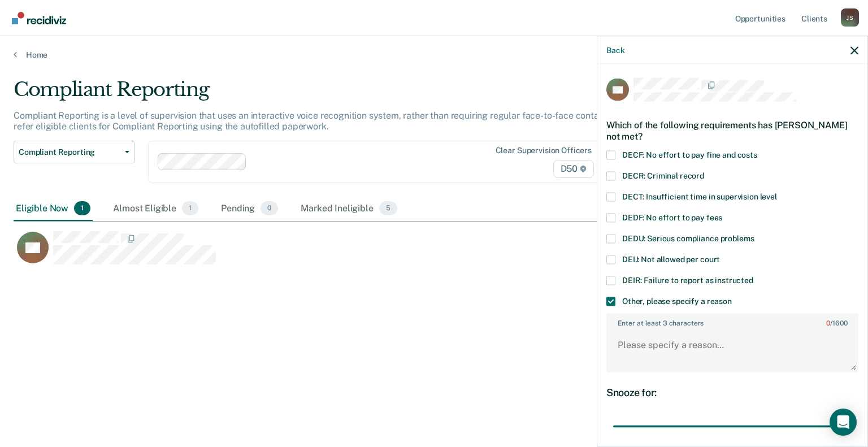 The width and height of the screenshot is (868, 447). What do you see at coordinates (388, 209) in the screenshot?
I see `span: 5` at bounding box center [388, 209].